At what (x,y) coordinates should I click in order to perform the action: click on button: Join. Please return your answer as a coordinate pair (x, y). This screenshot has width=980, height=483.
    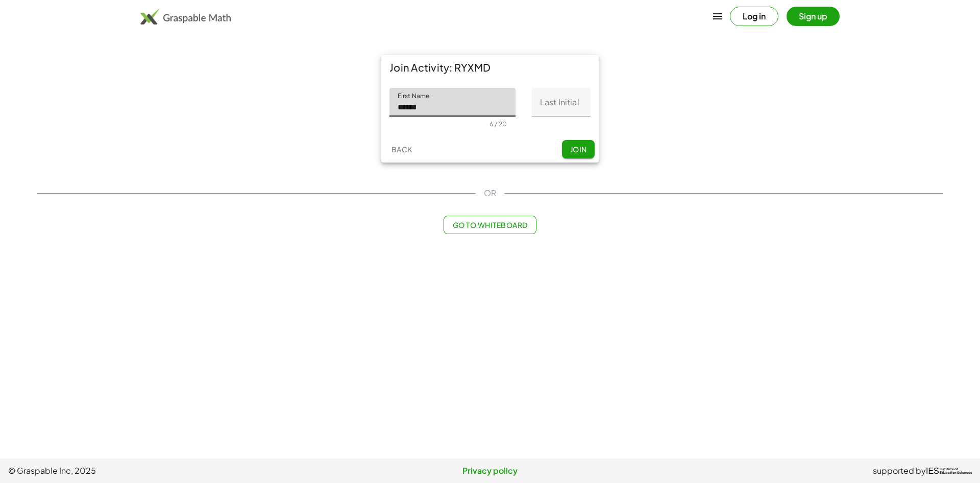
    Looking at the image, I should click on (579, 149).